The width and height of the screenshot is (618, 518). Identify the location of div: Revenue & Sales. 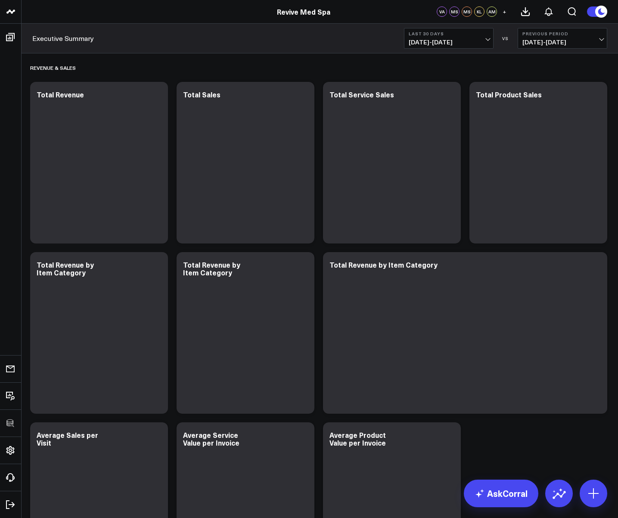
(53, 68).